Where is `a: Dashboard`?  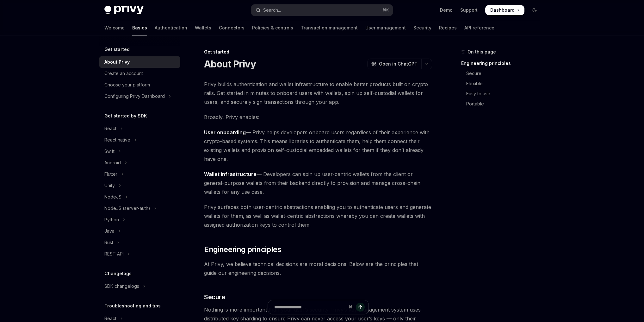 a: Dashboard is located at coordinates (505, 10).